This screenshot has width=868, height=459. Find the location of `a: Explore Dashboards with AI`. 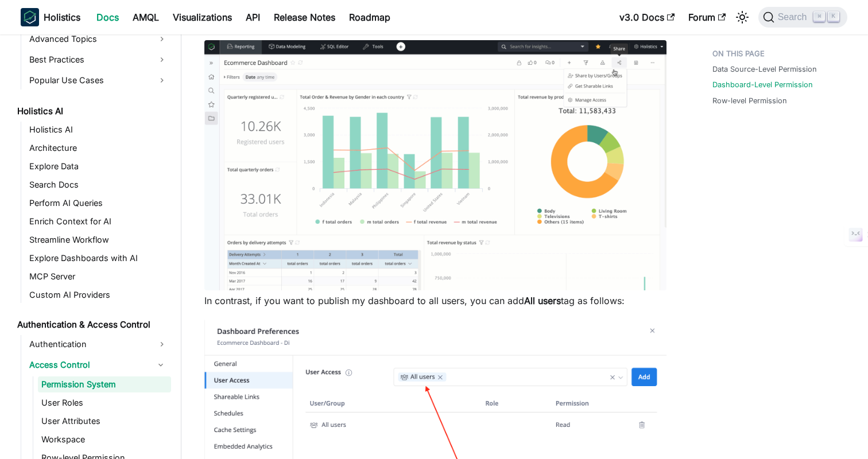

a: Explore Dashboards with AI is located at coordinates (98, 259).